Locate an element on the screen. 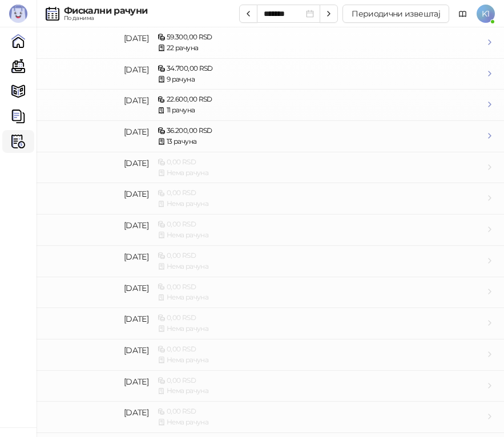  div: 22 рачуна is located at coordinates (321, 48).